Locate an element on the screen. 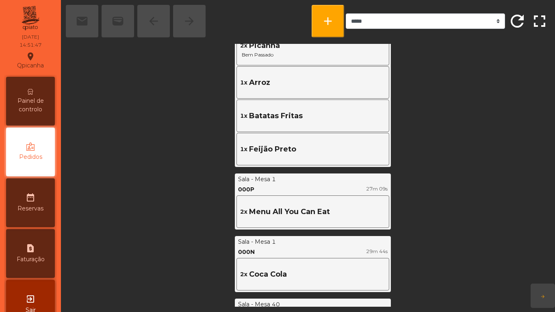  button: refresh is located at coordinates (517, 21).